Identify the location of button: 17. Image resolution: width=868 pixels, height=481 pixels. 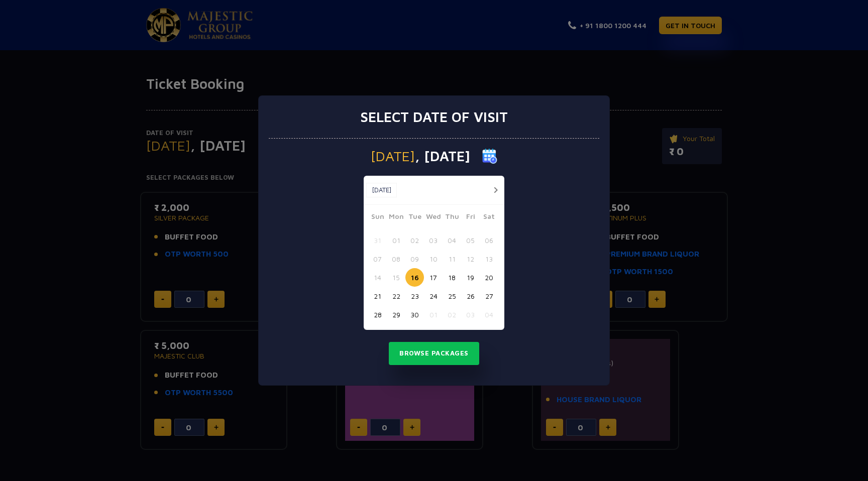
(433, 277).